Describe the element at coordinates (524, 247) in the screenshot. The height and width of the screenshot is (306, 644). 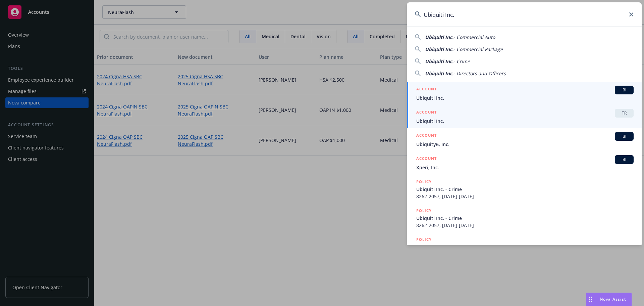
I see `a: POLICYUbiquiti Inc. - Crime` at that location.